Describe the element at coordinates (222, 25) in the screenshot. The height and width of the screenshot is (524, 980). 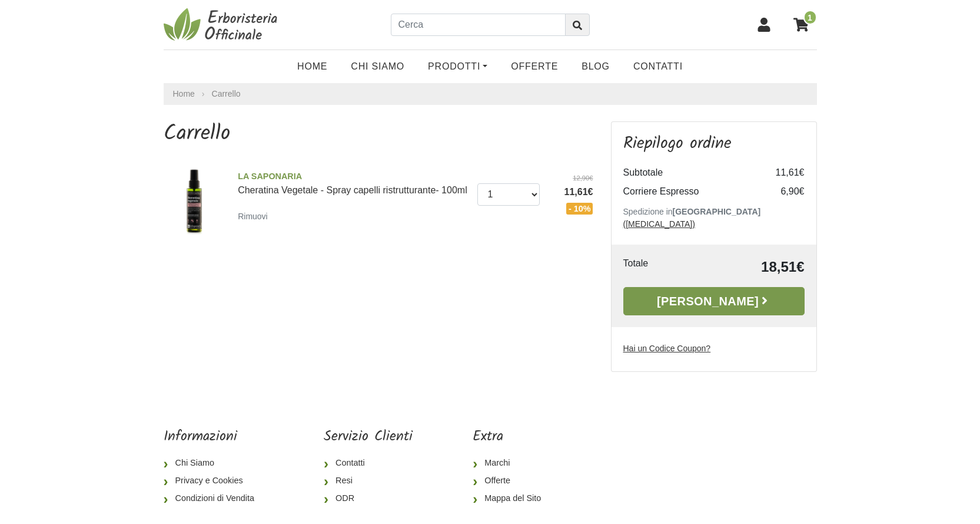
I see `img: Erboristeria Officinale` at that location.